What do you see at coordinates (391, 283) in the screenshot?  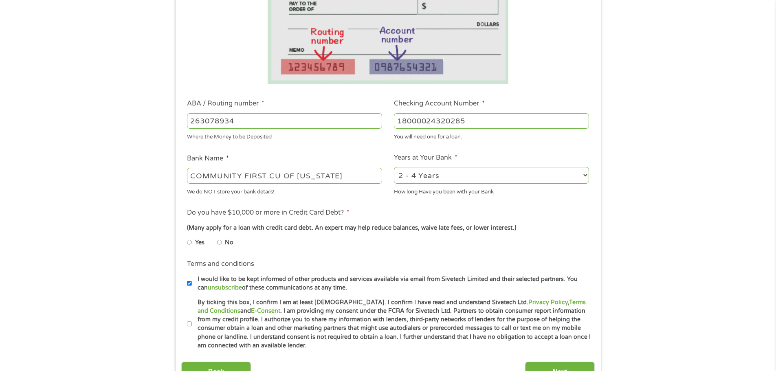 I see `label: I would like to be kept informed of other products and services available via email from Sivetech...` at bounding box center [391, 283].